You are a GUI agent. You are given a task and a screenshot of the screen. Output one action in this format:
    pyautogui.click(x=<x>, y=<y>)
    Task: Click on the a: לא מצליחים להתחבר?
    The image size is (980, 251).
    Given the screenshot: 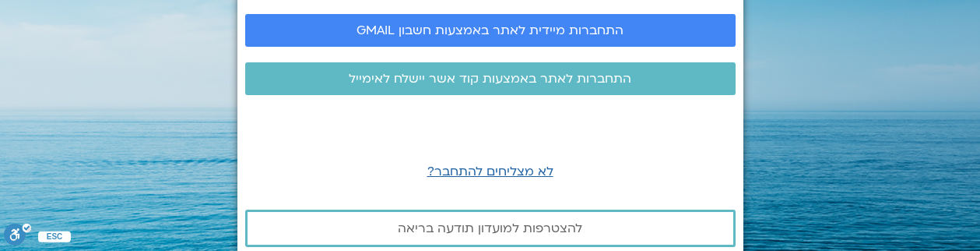 What is the action you would take?
    pyautogui.click(x=490, y=171)
    